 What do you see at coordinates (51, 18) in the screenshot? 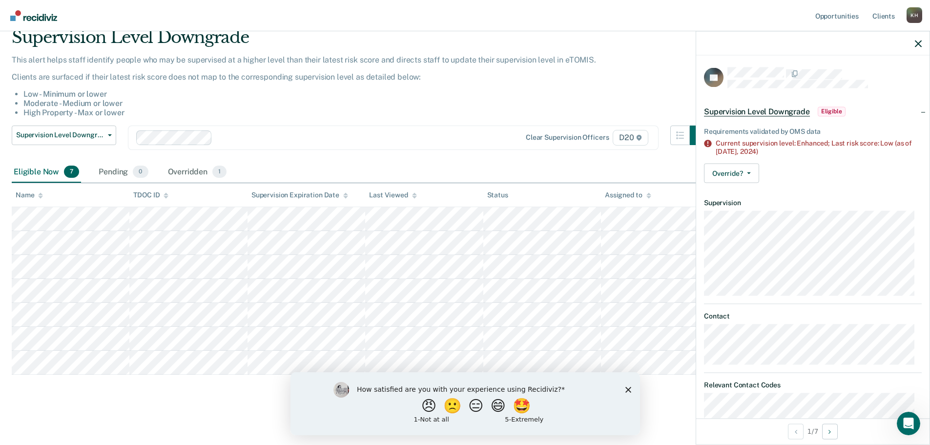
I see `img: Profile image for Kim` at bounding box center [51, 18].